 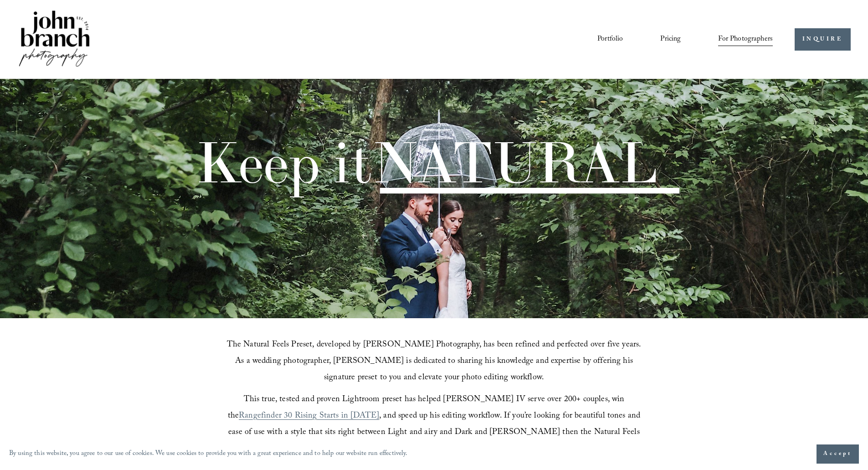 What do you see at coordinates (746, 39) in the screenshot?
I see `a: folder dropdown` at bounding box center [746, 39].